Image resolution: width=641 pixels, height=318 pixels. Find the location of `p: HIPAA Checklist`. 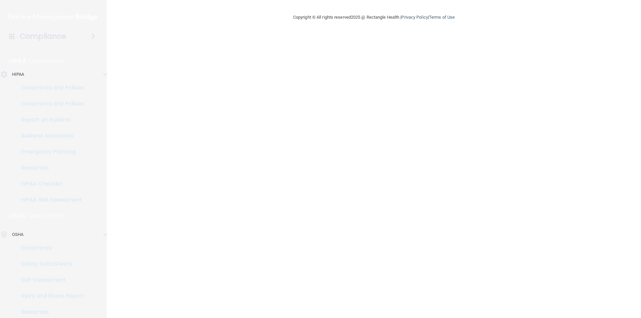

p: HIPAA Checklist is located at coordinates (50, 184).